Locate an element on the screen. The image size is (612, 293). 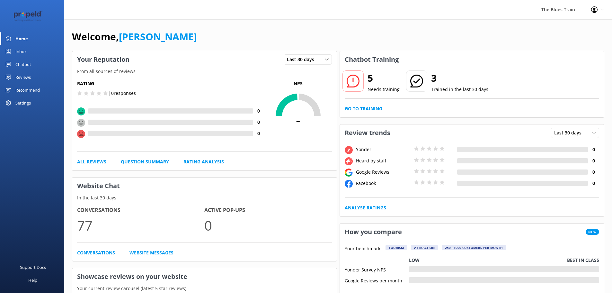
div: Support Docs is located at coordinates (33, 267).